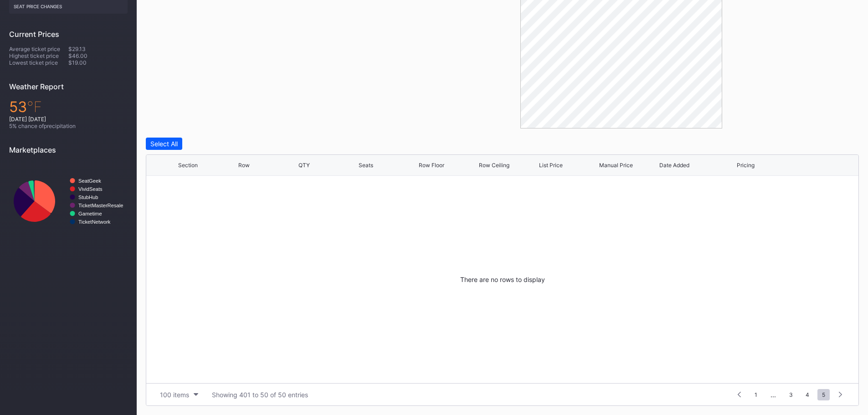  I want to click on text: TicketMasterResale, so click(100, 205).